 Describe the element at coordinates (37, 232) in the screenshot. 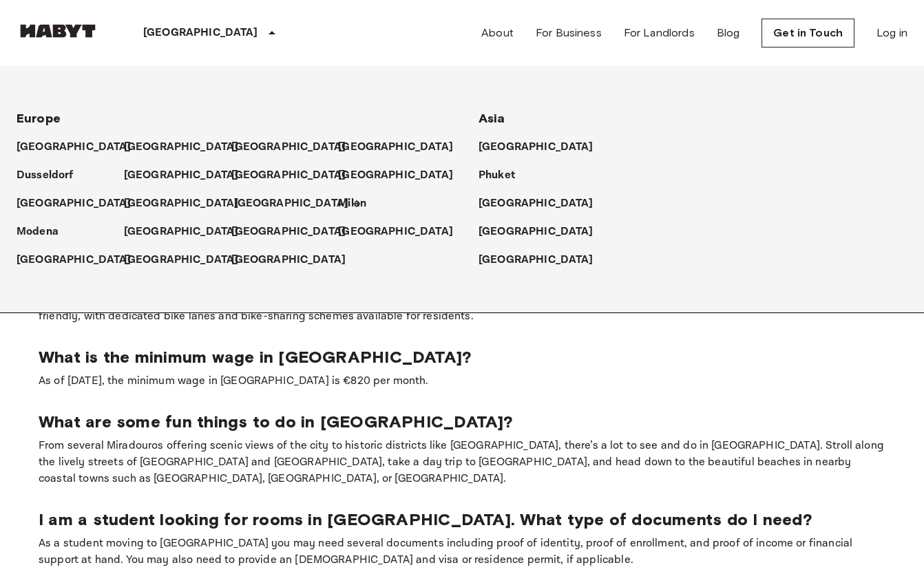

I see `p: Modena` at that location.